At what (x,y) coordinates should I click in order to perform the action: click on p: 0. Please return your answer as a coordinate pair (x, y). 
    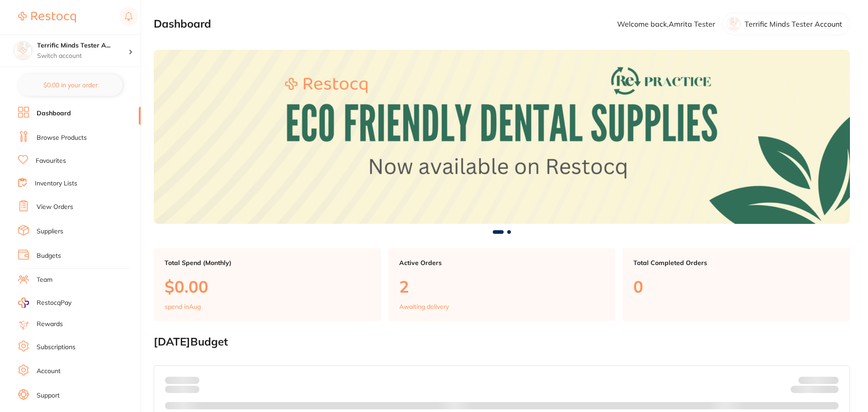
    Looking at the image, I should click on (736, 286).